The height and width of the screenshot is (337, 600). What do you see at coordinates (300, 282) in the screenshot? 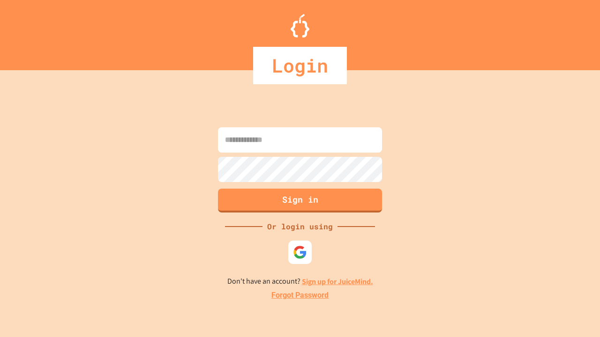
I see `p: Don't have an account?` at bounding box center [300, 282].